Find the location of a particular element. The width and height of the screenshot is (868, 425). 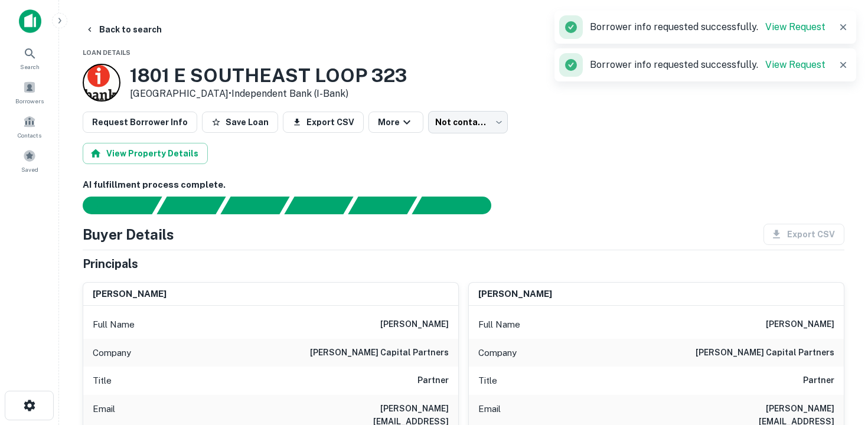

button: Export CSV is located at coordinates (323, 122).